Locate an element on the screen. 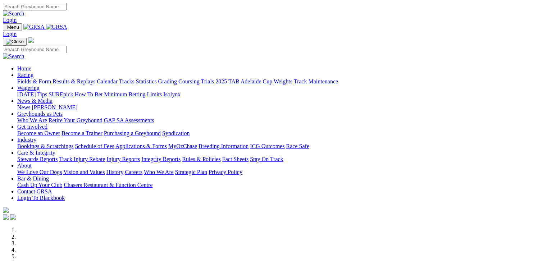 This screenshot has height=261, width=547. a: Weights is located at coordinates (283, 81).